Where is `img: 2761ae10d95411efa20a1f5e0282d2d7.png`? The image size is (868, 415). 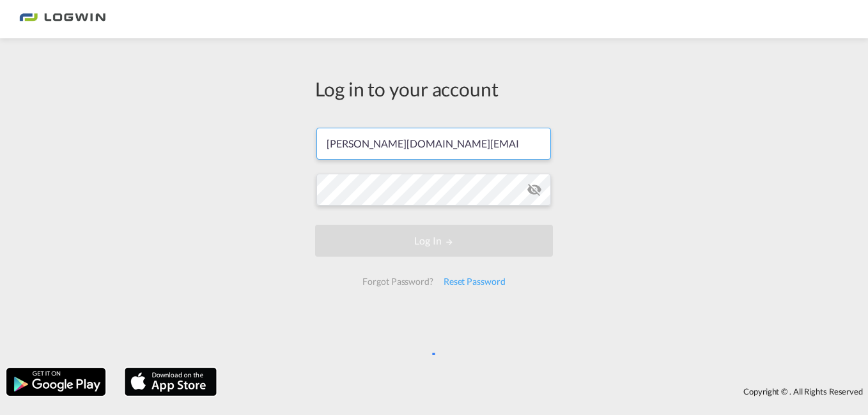 img: 2761ae10d95411efa20a1f5e0282d2d7.png is located at coordinates (62, 19).